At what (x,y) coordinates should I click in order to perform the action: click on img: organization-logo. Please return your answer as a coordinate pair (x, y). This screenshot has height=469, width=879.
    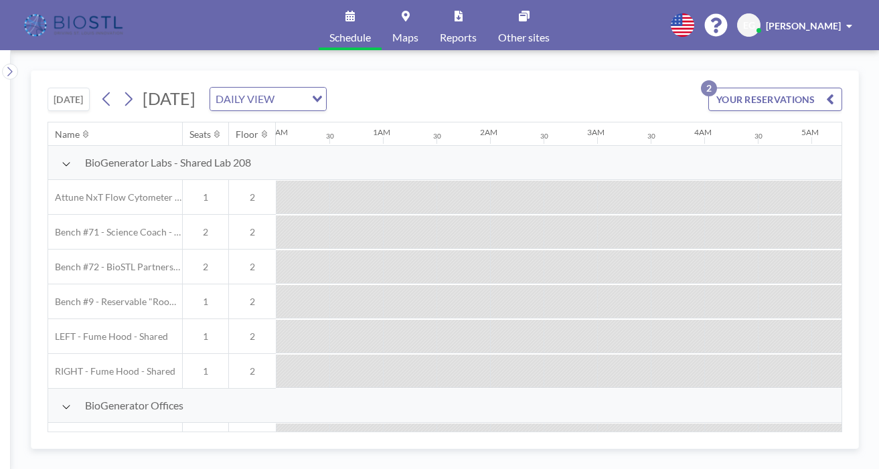
    Looking at the image, I should click on (74, 25).